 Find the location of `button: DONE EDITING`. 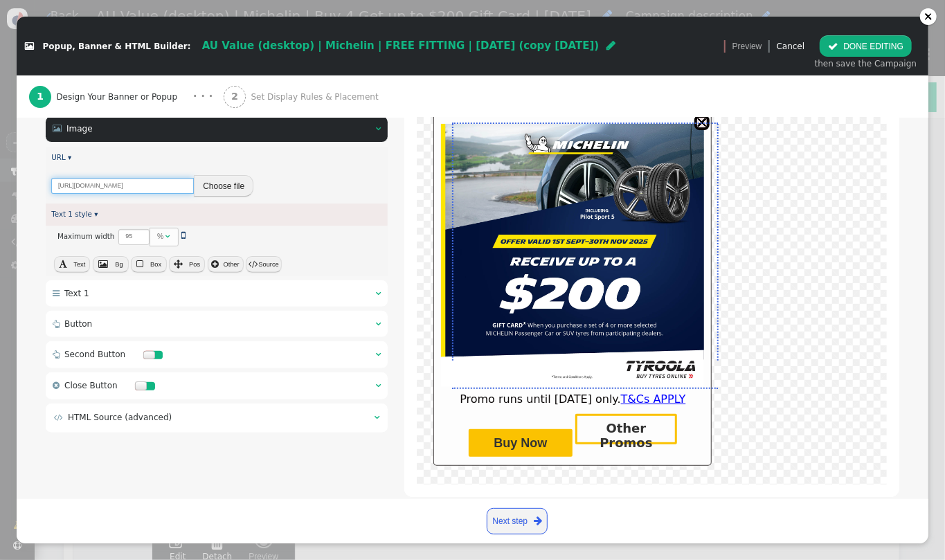

button: DONE EDITING is located at coordinates (866, 45).